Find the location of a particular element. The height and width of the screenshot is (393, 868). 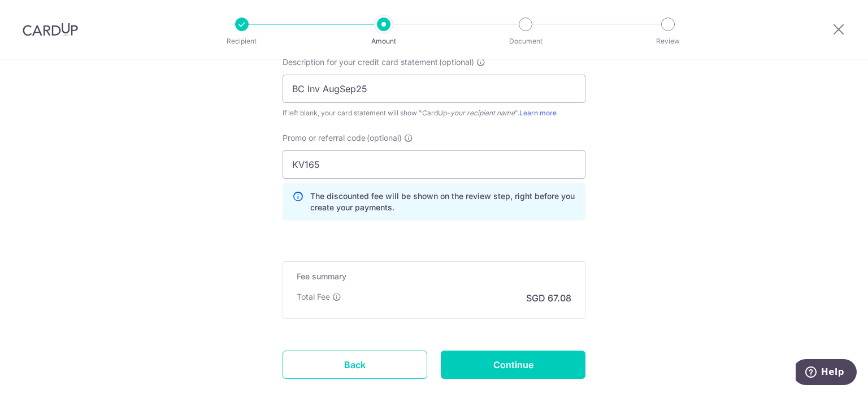

img: CardUp is located at coordinates (50, 30).